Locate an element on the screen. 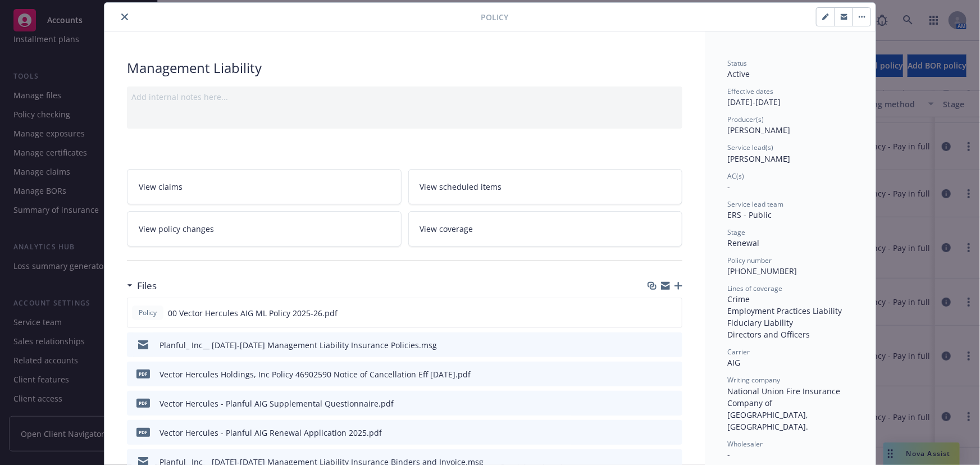 The width and height of the screenshot is (980, 465). span: Service lead team is located at coordinates (756, 204).